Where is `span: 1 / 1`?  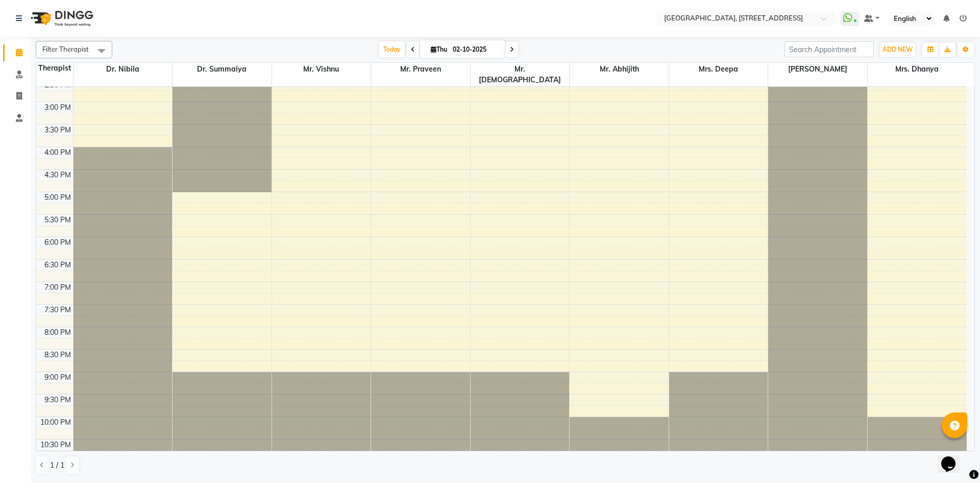 span: 1 / 1 is located at coordinates (57, 465).